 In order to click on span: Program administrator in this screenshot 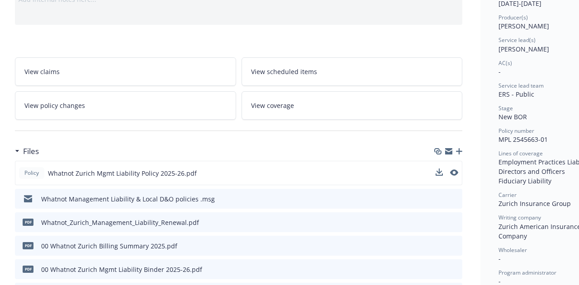, I will do `click(527, 273)`.